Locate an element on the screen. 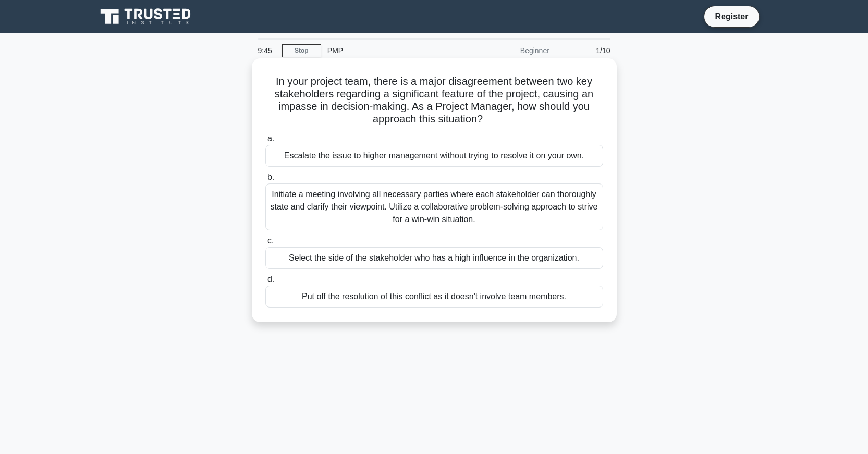 The height and width of the screenshot is (454, 868). div: Select the side of the stakeholder who has a high influence in the organization. is located at coordinates (434, 258).